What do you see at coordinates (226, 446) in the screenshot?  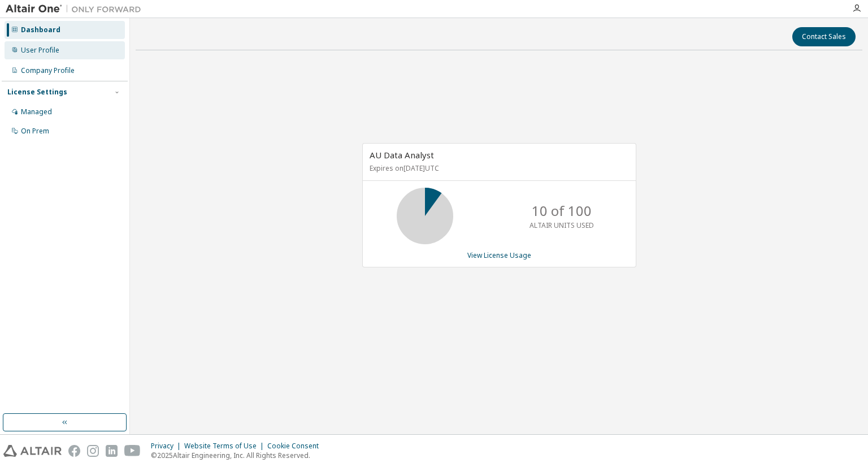 I see `div: Website Terms of Use` at bounding box center [226, 446].